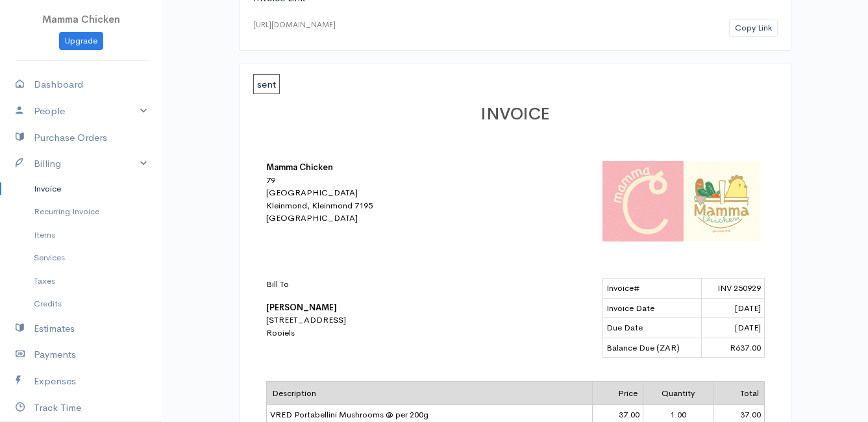  What do you see at coordinates (753, 28) in the screenshot?
I see `button: Copy Link` at bounding box center [753, 28].